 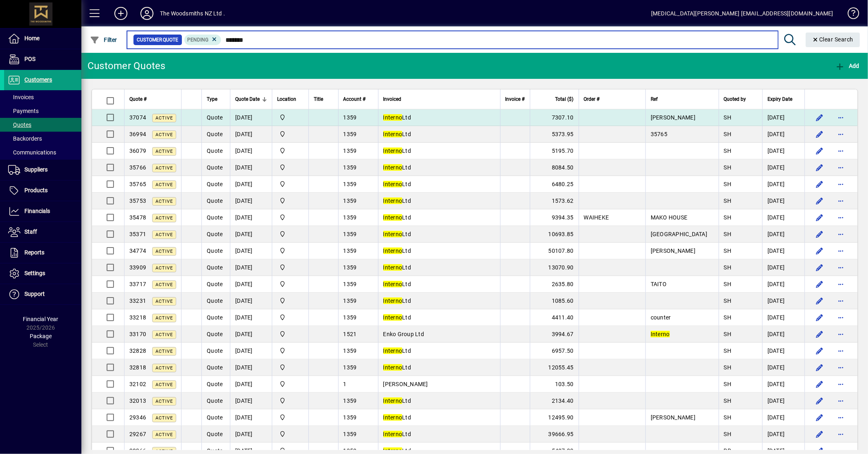 I want to click on a: Reports, so click(x=43, y=253).